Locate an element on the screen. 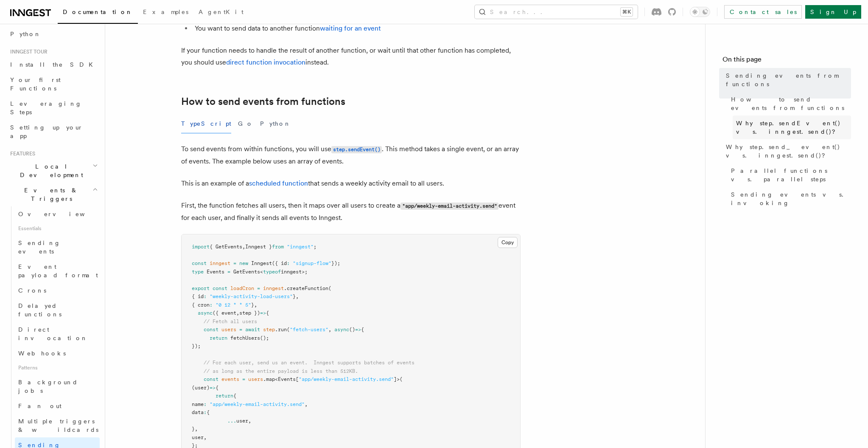 The width and height of the screenshot is (868, 448). span: Sending events vs. invoking is located at coordinates (790, 199).